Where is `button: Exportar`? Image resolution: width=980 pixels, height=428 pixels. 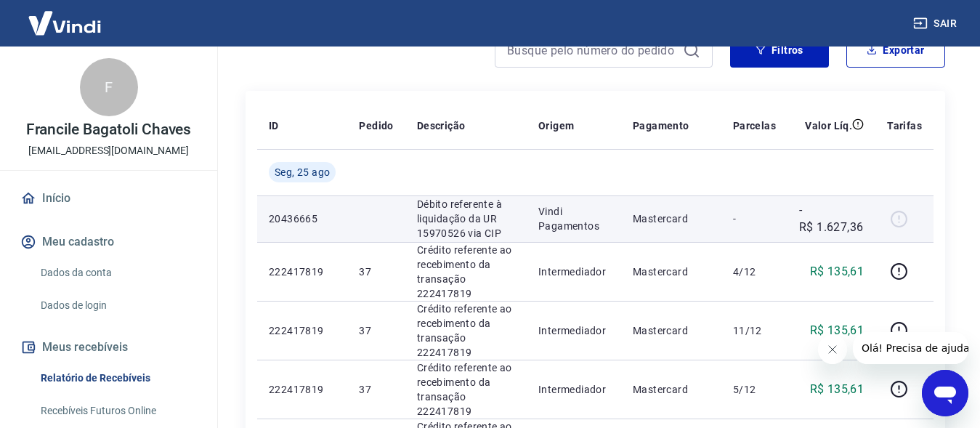
button: Exportar is located at coordinates (896, 50).